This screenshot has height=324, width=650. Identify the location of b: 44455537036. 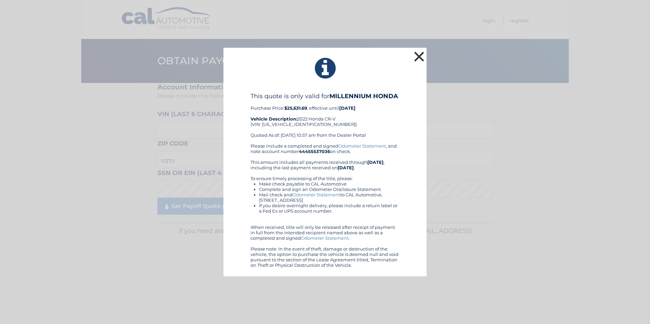
(314, 151).